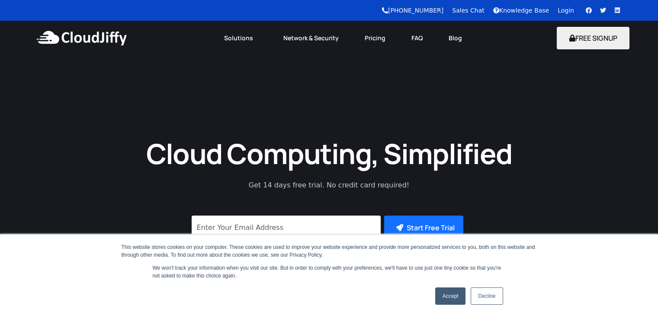 The width and height of the screenshot is (658, 316). What do you see at coordinates (566, 10) in the screenshot?
I see `a: Login` at bounding box center [566, 10].